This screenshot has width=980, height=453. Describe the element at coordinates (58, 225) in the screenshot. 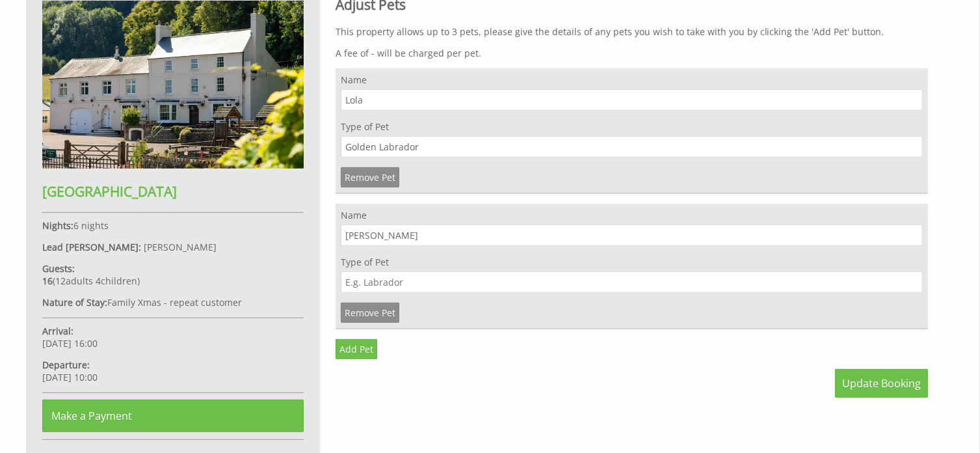

I see `strong: Nights:` at that location.